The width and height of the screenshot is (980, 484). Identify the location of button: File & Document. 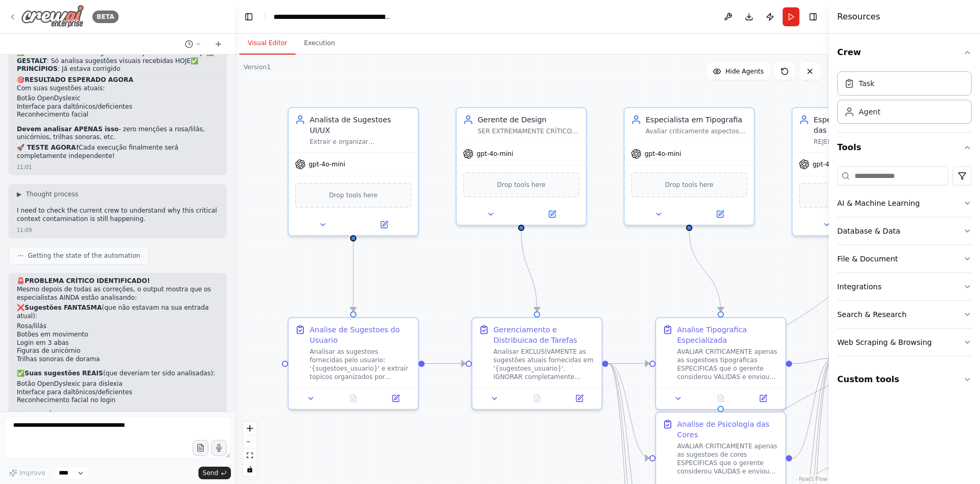
(905, 259).